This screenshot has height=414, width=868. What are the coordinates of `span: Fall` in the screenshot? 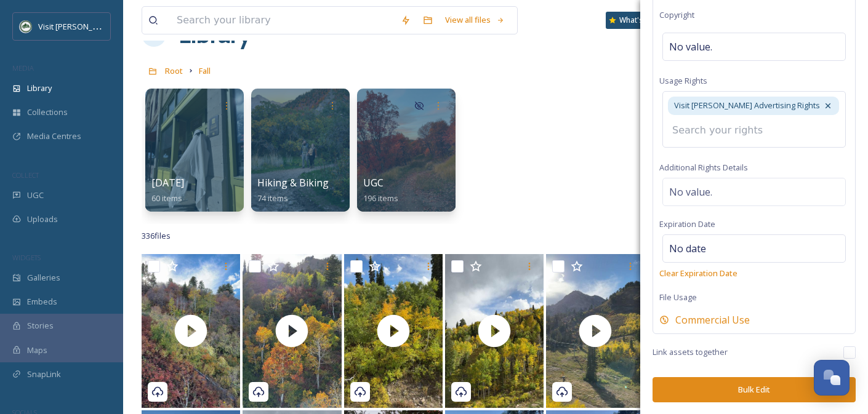 It's located at (205, 71).